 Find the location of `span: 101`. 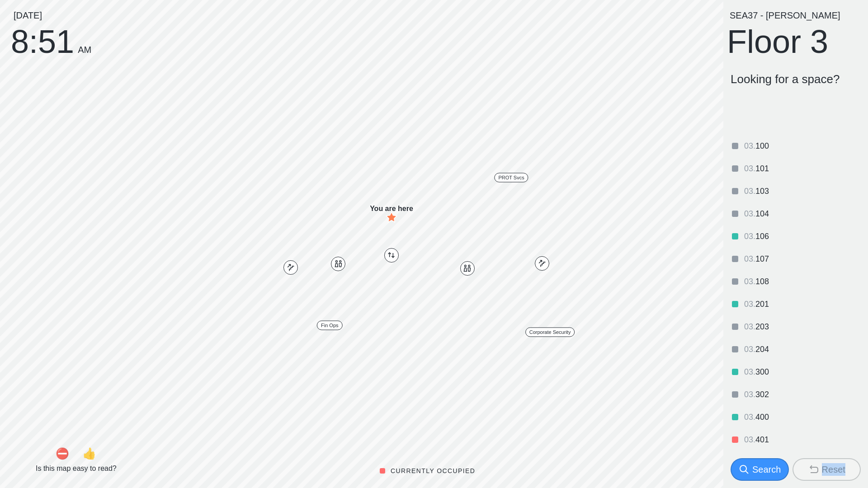

span: 101 is located at coordinates (762, 169).